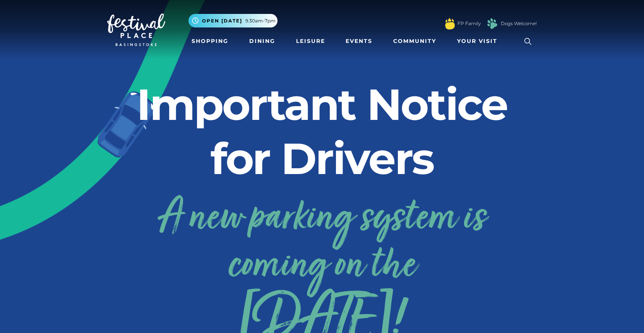  I want to click on span: 9.30am-7pm, so click(261, 21).